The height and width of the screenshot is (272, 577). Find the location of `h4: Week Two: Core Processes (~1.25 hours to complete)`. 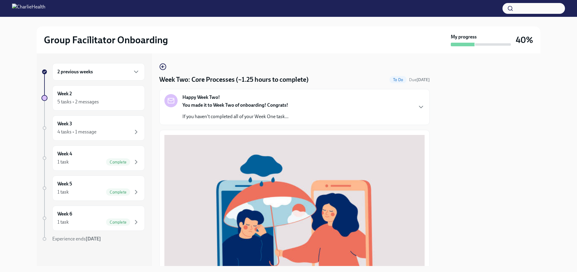

h4: Week Two: Core Processes (~1.25 hours to complete) is located at coordinates (234, 80).